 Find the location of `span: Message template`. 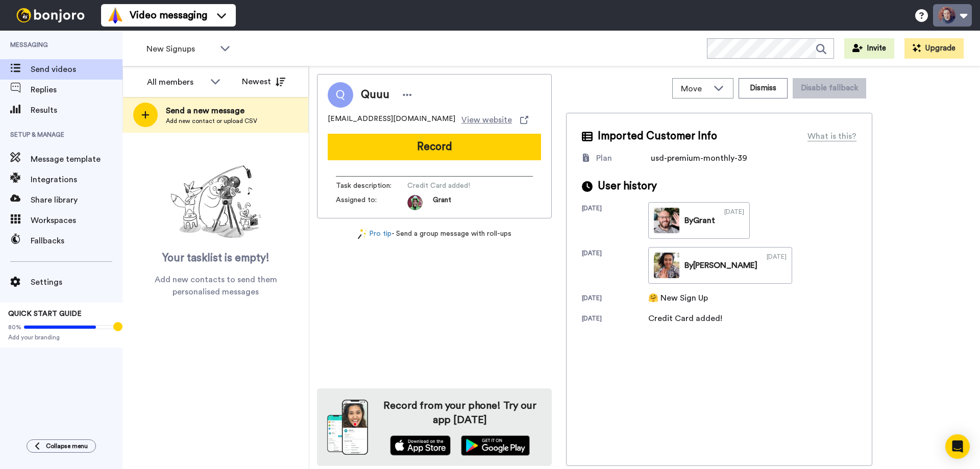

span: Message template is located at coordinates (77, 159).